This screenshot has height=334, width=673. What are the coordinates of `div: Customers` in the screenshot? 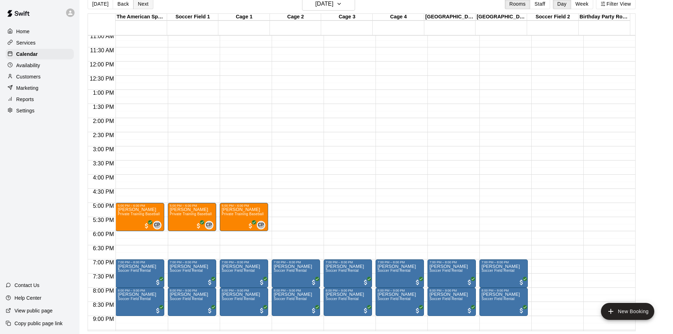 It's located at (40, 77).